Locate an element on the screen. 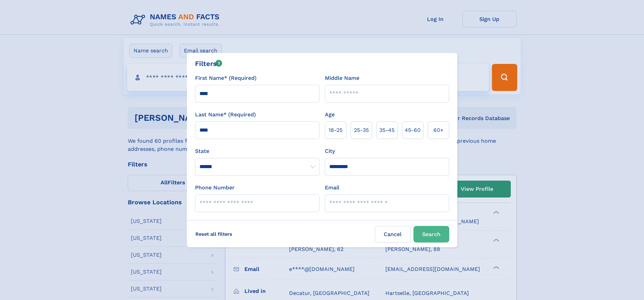 The width and height of the screenshot is (644, 300). div: Filters is located at coordinates (208, 64).